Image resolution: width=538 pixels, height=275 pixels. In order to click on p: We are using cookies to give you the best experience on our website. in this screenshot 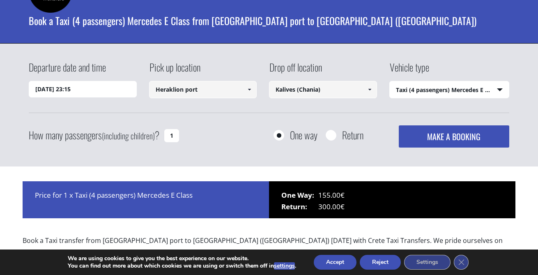, I will do `click(182, 258)`.